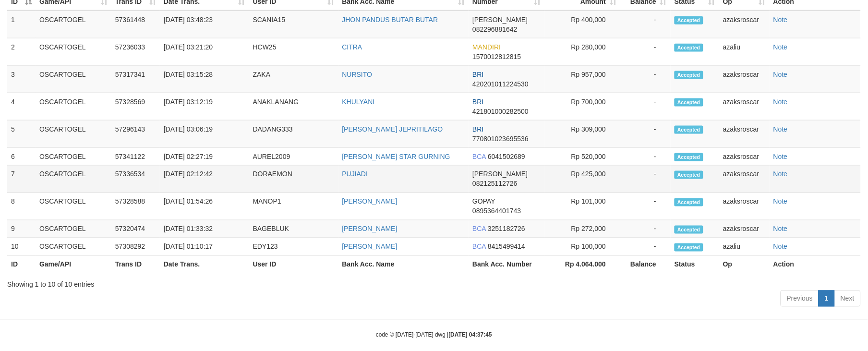 The width and height of the screenshot is (868, 351). I want to click on td: 1, so click(21, 24).